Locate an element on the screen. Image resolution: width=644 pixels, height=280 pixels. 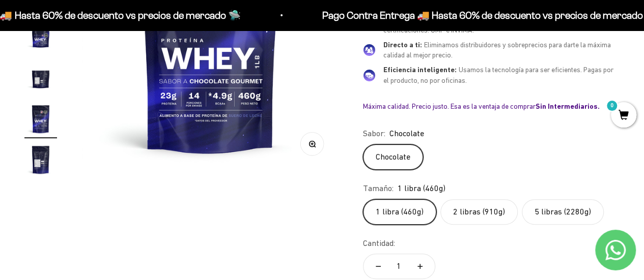
span: Eficiencia inteligente: is located at coordinates (420, 70).